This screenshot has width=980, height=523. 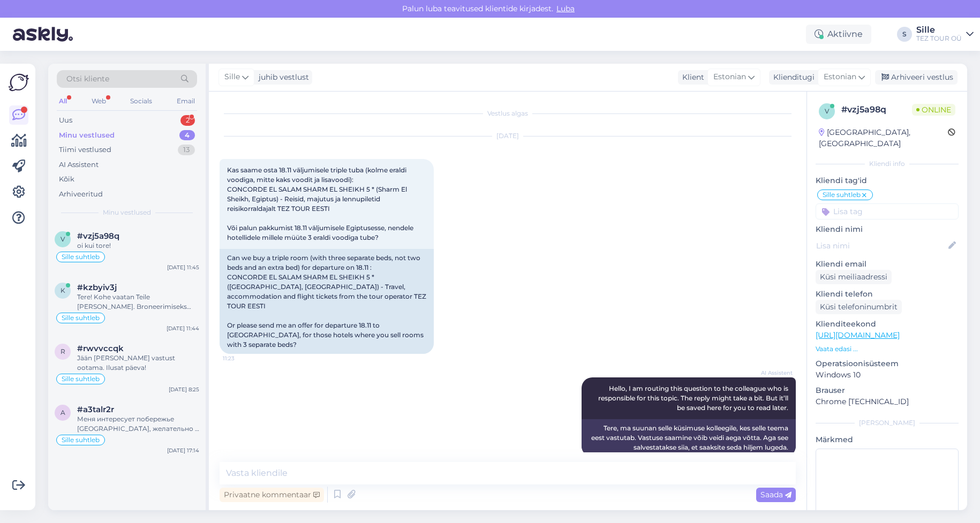 What do you see at coordinates (887, 294) in the screenshot?
I see `p: Kliendi telefon` at bounding box center [887, 294].